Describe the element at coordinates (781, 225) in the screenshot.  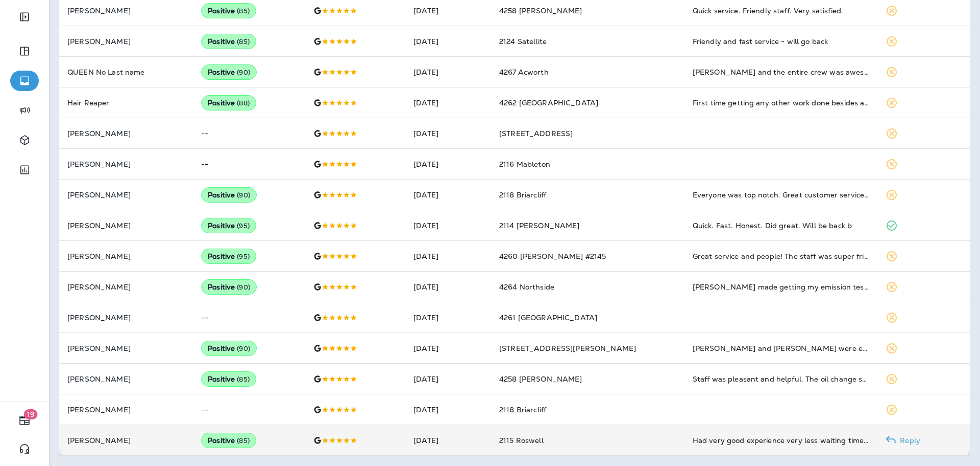
I see `div: Quick. Fast. Honest. Did great. Will be back b` at that location.